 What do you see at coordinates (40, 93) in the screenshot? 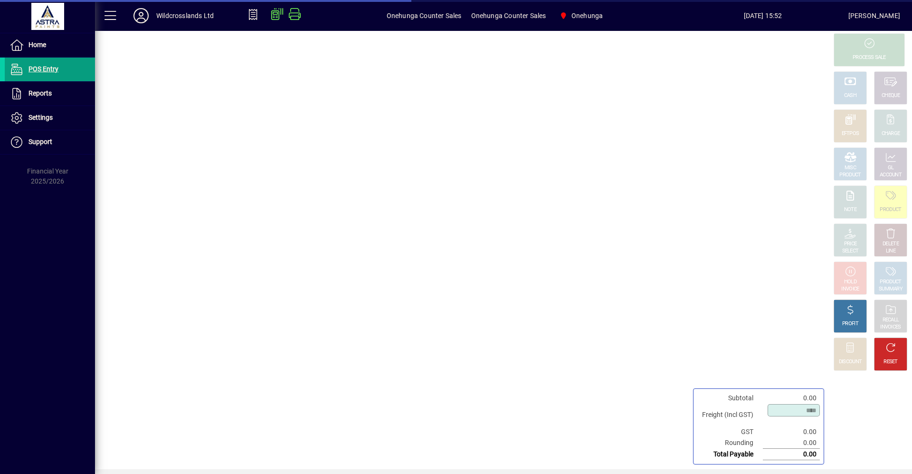
I see `span: Reports` at bounding box center [40, 93].